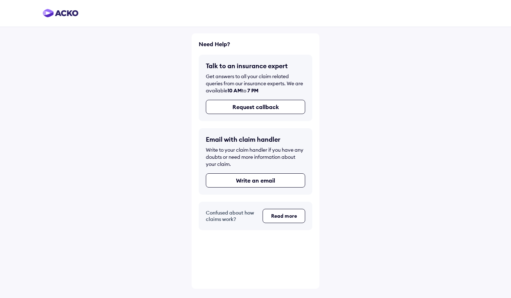  What do you see at coordinates (232, 216) in the screenshot?
I see `h5: Confused about how claims work?` at bounding box center [232, 216].